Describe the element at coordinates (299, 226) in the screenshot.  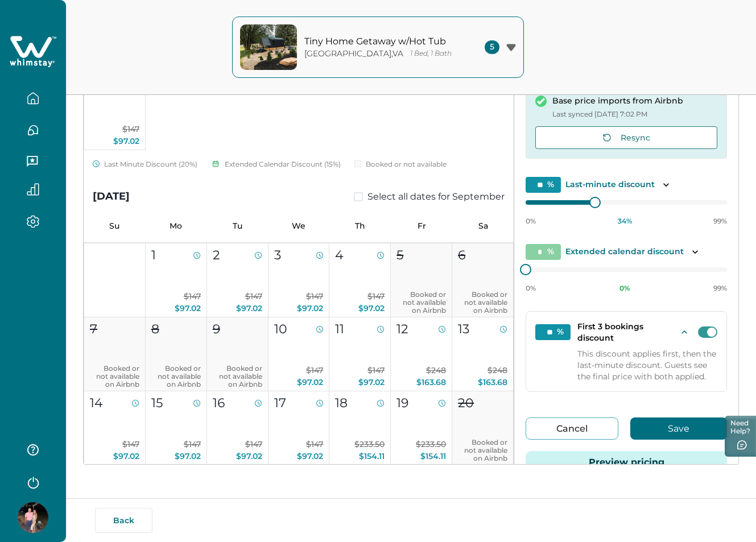
I see `p: We` at that location.